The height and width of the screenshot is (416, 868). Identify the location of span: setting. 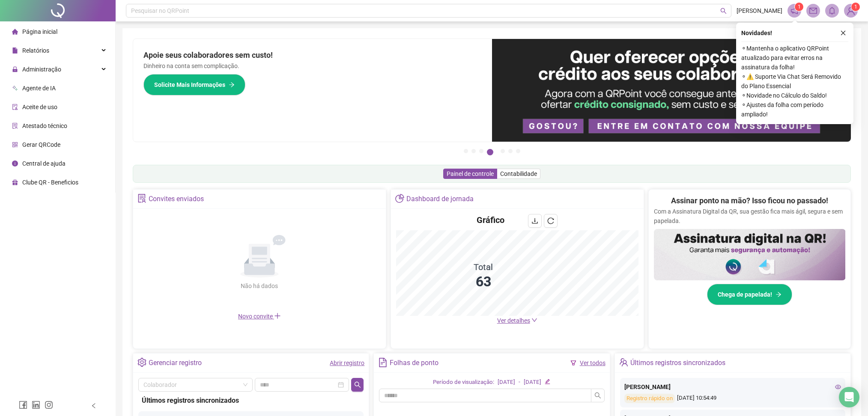
(142, 362).